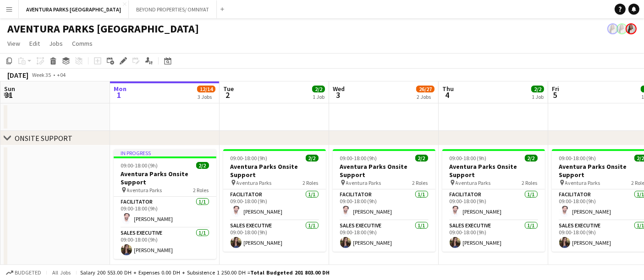 This screenshot has height=280, width=644. What do you see at coordinates (555, 95) in the screenshot?
I see `span: 5` at bounding box center [555, 95].